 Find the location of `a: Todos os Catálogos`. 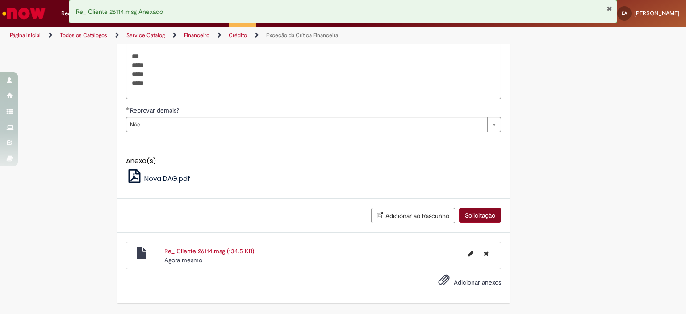

a: Todos os Catálogos is located at coordinates (84, 35).